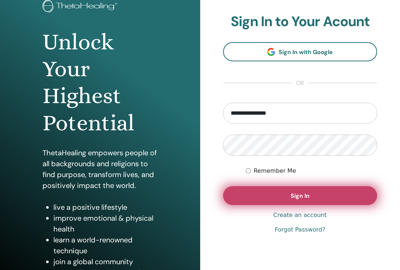 The image size is (400, 270). What do you see at coordinates (299, 230) in the screenshot?
I see `a: Forgot Password?` at bounding box center [299, 230].